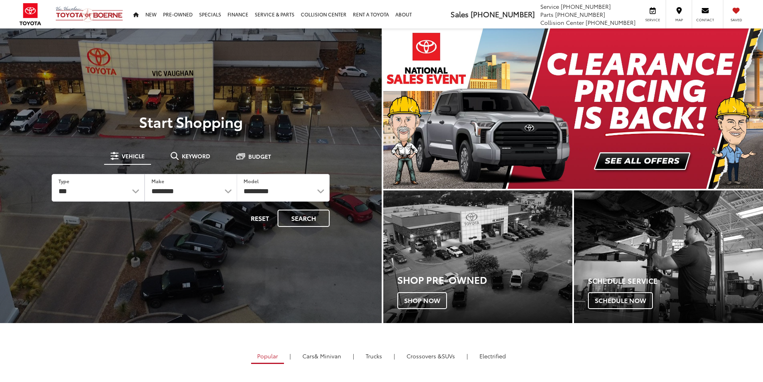 The width and height of the screenshot is (763, 382). I want to click on span: Vehicle, so click(133, 156).